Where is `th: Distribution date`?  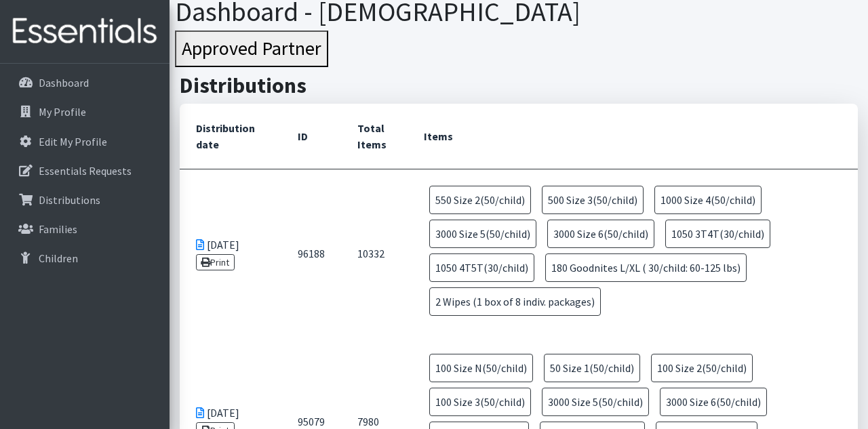
th: Distribution date is located at coordinates (231, 136).